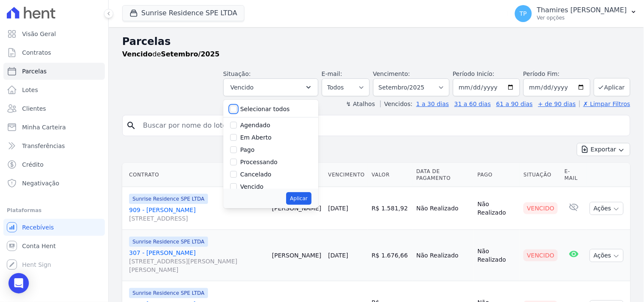  I want to click on a: + de 90 dias, so click(556, 103).